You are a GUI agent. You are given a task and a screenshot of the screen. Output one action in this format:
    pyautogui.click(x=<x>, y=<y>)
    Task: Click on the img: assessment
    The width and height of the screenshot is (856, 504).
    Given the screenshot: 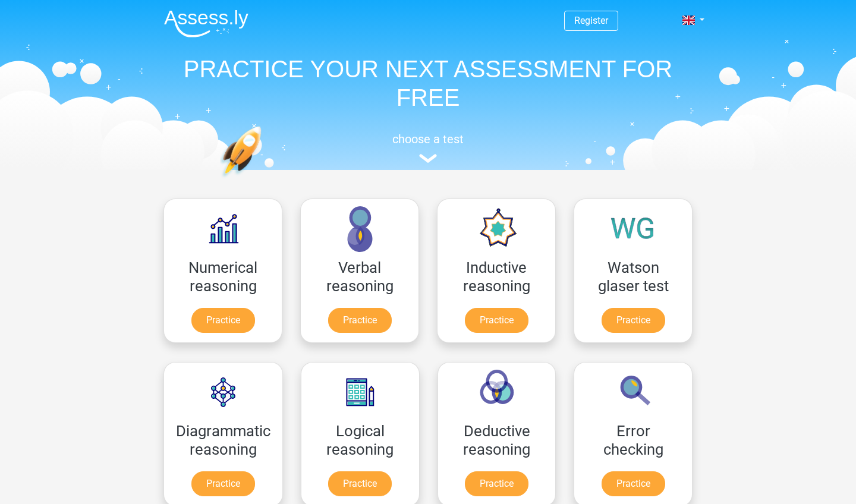 What is the action you would take?
    pyautogui.click(x=428, y=158)
    